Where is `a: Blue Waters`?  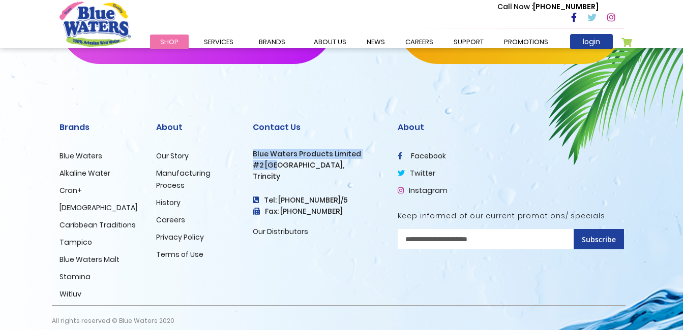
a: Blue Waters is located at coordinates (81, 156).